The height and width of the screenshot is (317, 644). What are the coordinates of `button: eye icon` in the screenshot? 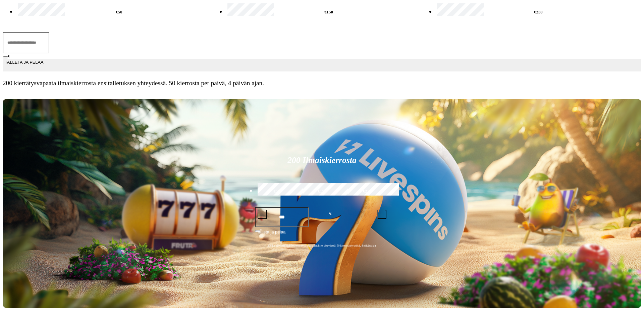 It's located at (5, 57).